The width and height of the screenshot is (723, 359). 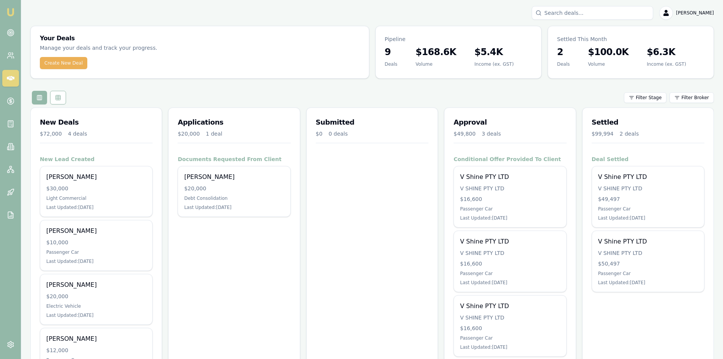 I want to click on h3: New Deals, so click(x=96, y=122).